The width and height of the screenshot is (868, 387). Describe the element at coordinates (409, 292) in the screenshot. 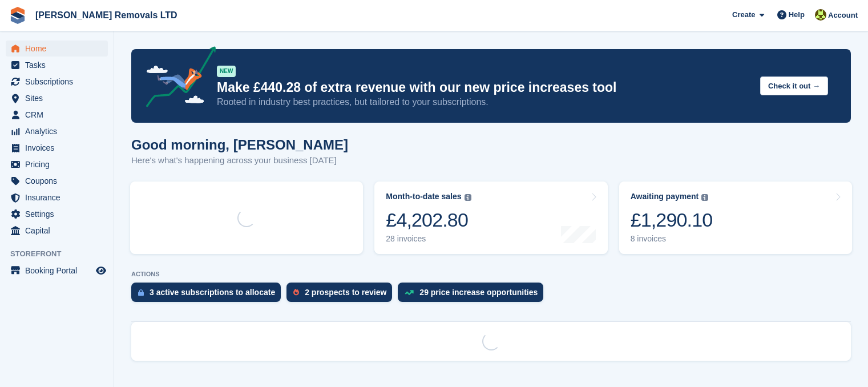

I see `img: price_increase_opportunities-93ffe204e8149a01c8c9dc8f82e8f89637d9d84a8eef4429ea346261dce0b2c0.svg` at that location.